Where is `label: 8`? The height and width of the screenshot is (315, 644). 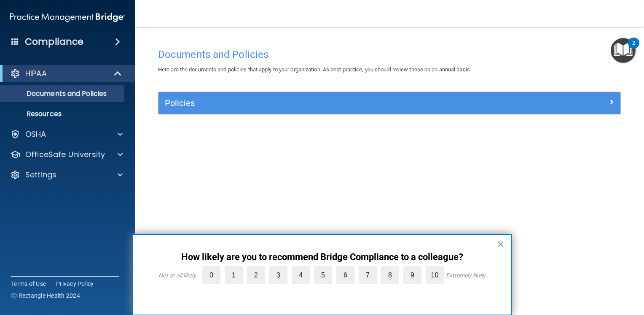
label: 8 is located at coordinates (390, 275).